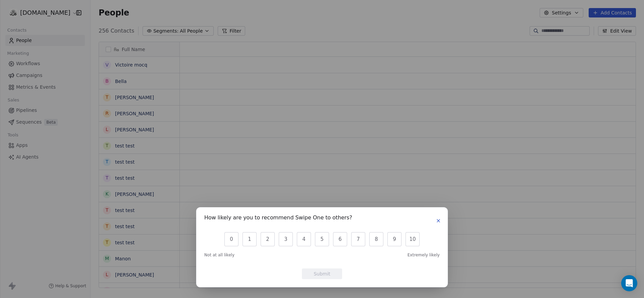  Describe the element at coordinates (286, 239) in the screenshot. I see `button: 3` at that location.